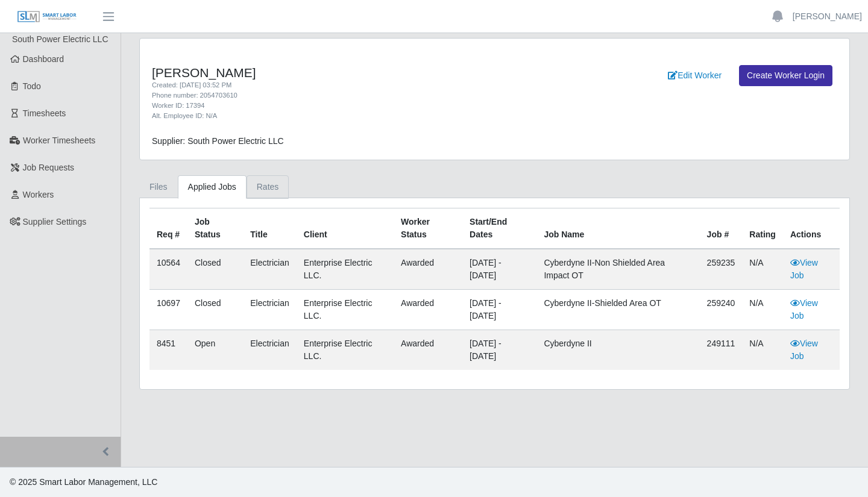 This screenshot has width=868, height=497. I want to click on td: Cyberdyne II, so click(618, 350).